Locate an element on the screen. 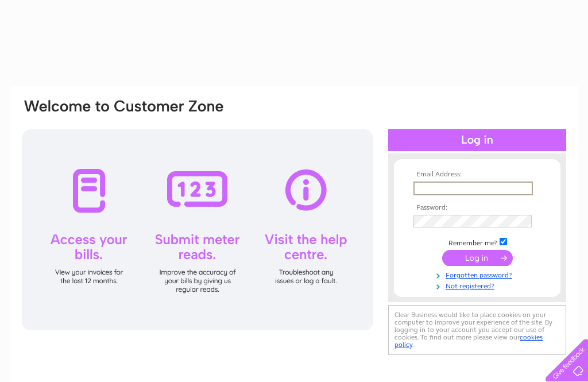  td: Remember me? is located at coordinates (477, 242).